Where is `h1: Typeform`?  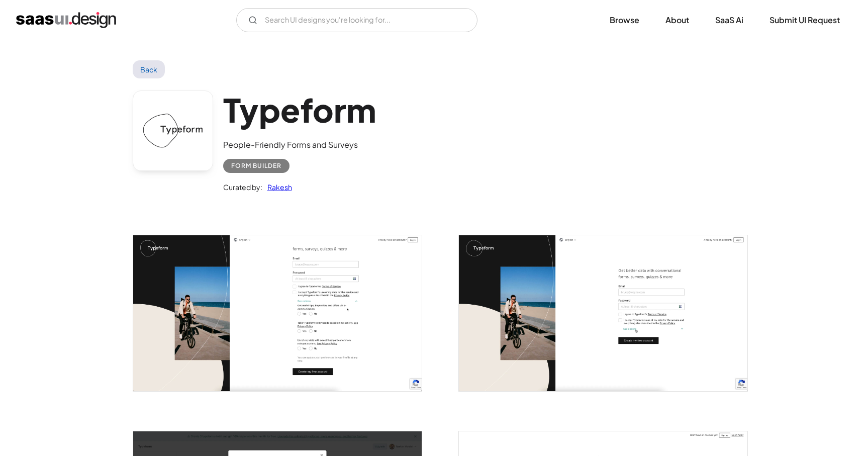
h1: Typeform is located at coordinates (300, 110).